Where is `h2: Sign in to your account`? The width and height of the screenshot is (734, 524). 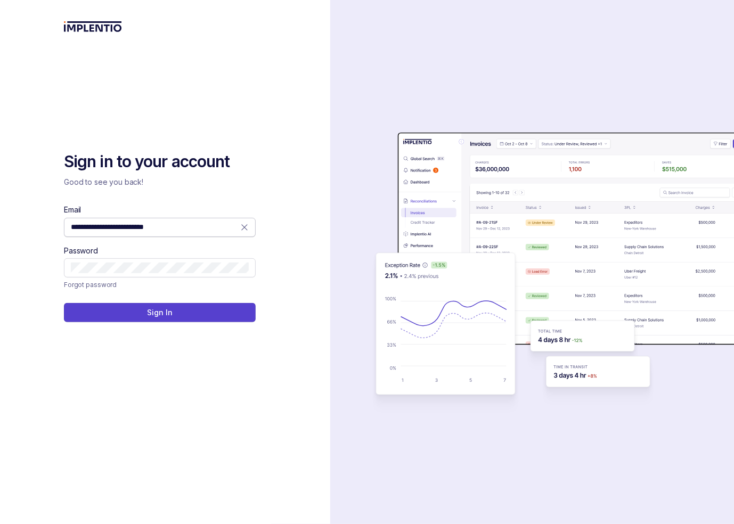
h2: Sign in to your account is located at coordinates (160, 162).